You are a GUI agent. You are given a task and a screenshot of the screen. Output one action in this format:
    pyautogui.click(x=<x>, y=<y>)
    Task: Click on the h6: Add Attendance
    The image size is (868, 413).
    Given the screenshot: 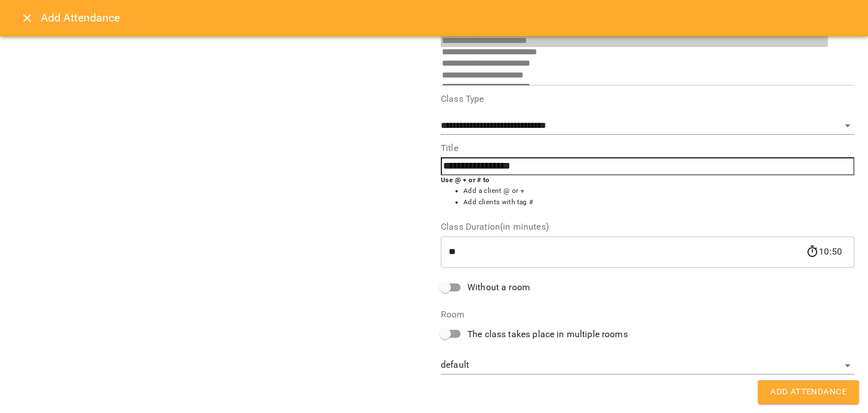 What is the action you would take?
    pyautogui.click(x=448, y=18)
    